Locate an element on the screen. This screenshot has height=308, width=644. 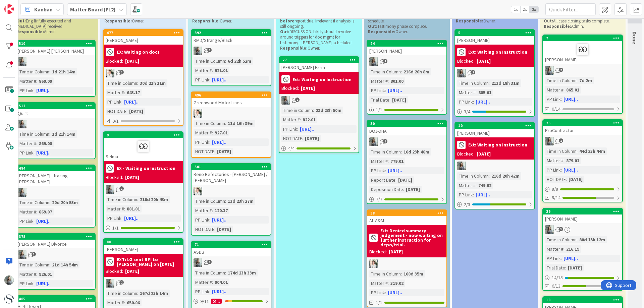
b: EX: Waiting on docs is located at coordinates (138, 52).